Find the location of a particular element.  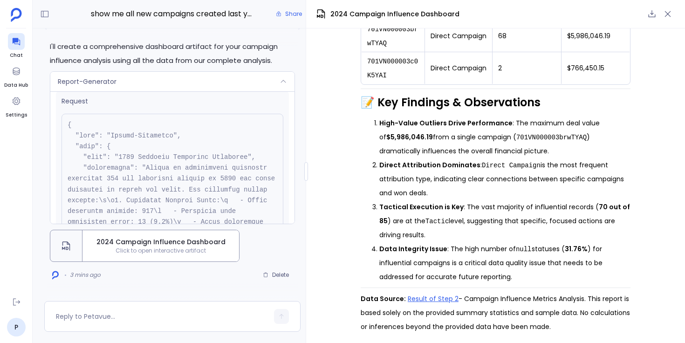

strong: Data Source: is located at coordinates (383, 299).